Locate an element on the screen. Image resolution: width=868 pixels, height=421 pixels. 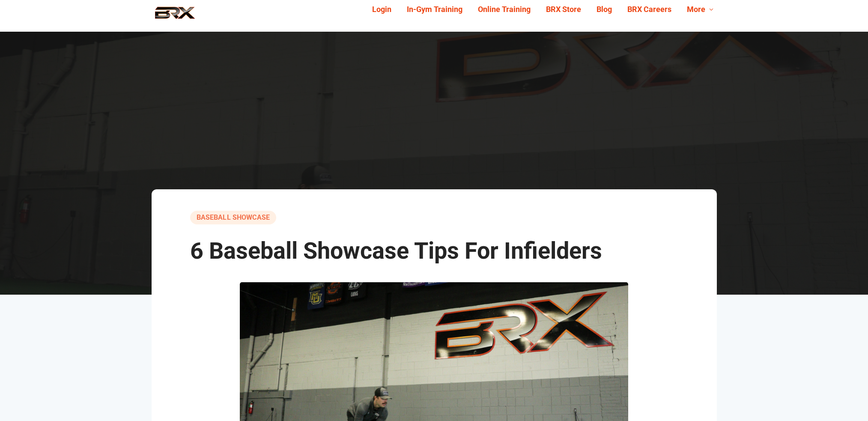
a: More is located at coordinates (700, 9).